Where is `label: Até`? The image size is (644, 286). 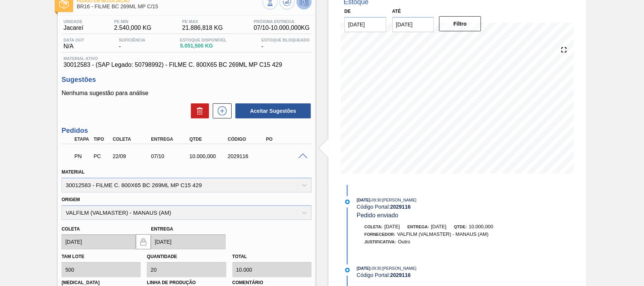 label: Até is located at coordinates (396, 11).